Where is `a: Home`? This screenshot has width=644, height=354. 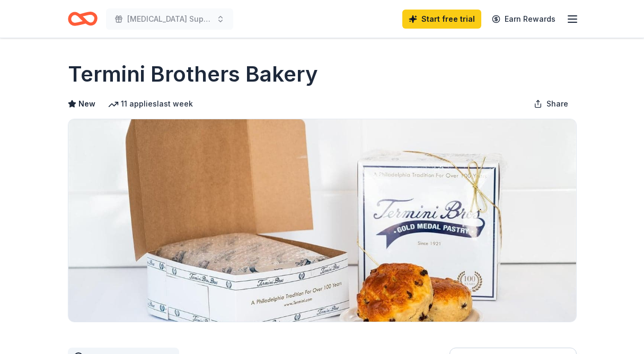
a: Home is located at coordinates (82, 18).